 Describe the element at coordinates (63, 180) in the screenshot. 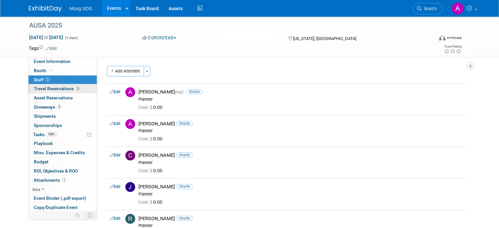

I see `a: Attachments1` at that location.